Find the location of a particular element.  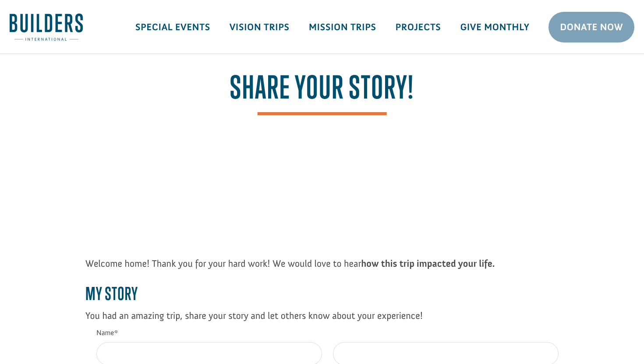

img: Builders International is located at coordinates (46, 27).